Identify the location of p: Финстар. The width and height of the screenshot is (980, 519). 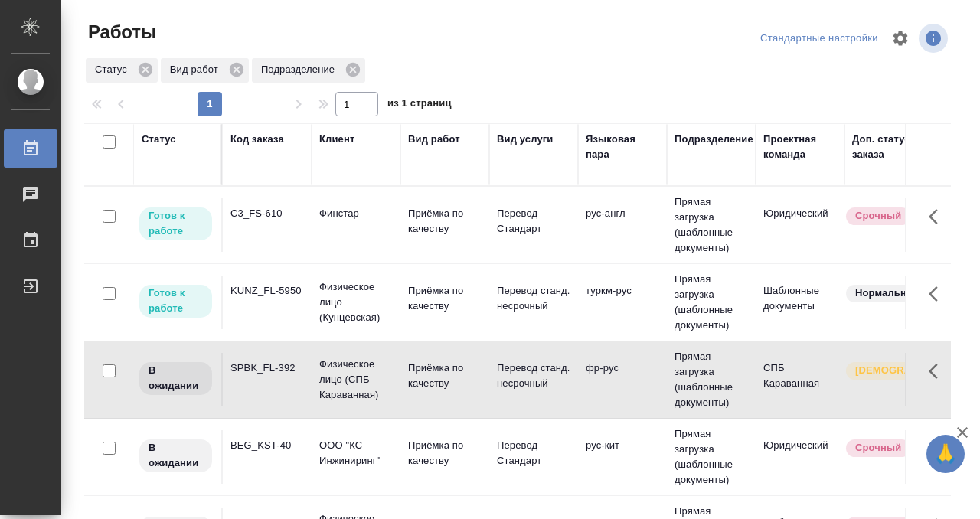
(356, 213).